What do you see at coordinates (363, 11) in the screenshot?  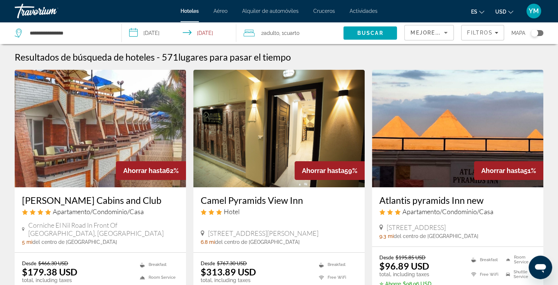 I see `a: Actividades` at bounding box center [363, 11].